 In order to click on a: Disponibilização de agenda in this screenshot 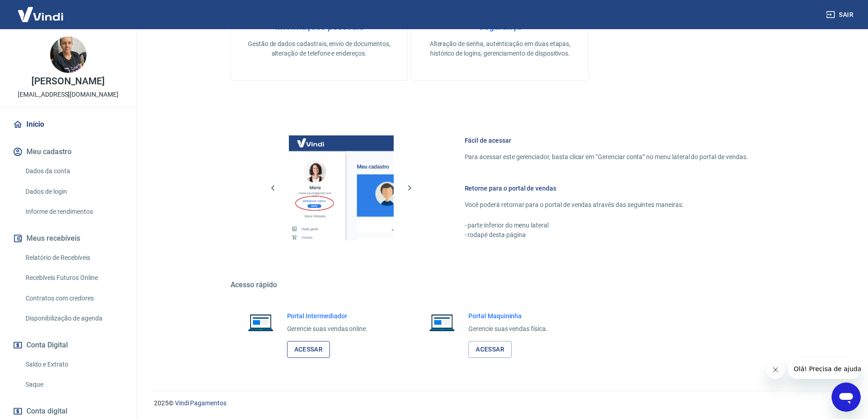, I will do `click(73, 319)`.